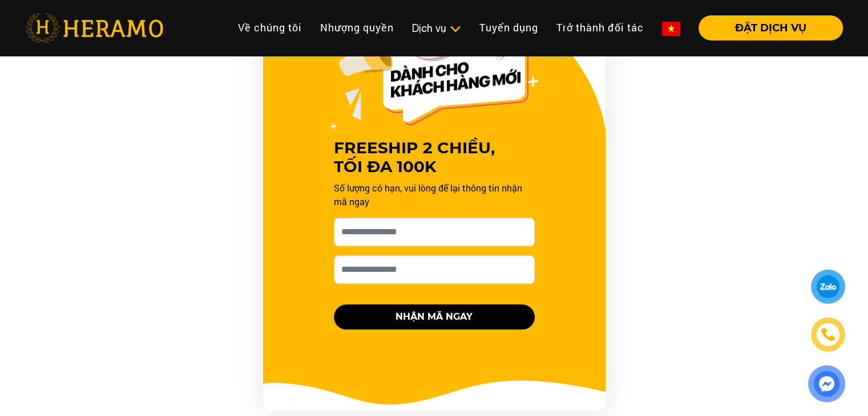  I want to click on button: ĐẶT DỊCH VỤ, so click(770, 28).